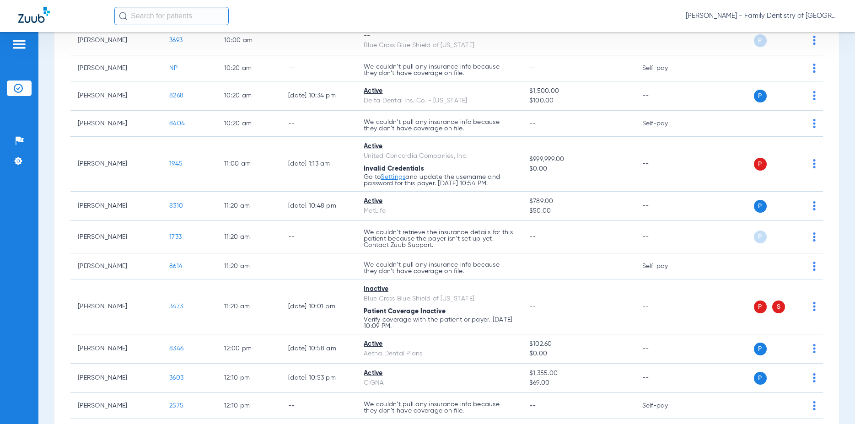 Image resolution: width=855 pixels, height=424 pixels. What do you see at coordinates (578, 344) in the screenshot?
I see `span: $102.60` at bounding box center [578, 344].